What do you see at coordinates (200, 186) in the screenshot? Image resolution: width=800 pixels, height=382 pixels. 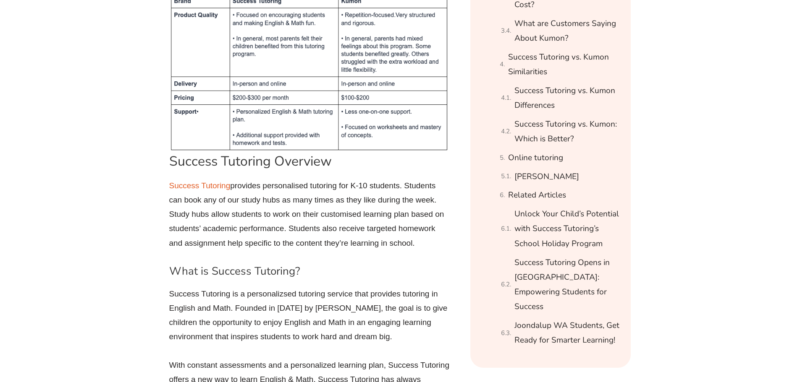 I see `a: Success Tutoring` at bounding box center [200, 186].